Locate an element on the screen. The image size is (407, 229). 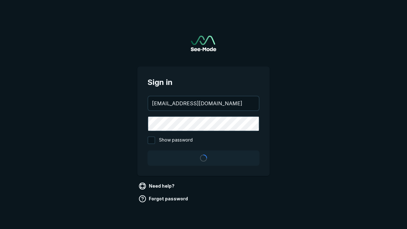
span: Sign in is located at coordinates (204, 82).